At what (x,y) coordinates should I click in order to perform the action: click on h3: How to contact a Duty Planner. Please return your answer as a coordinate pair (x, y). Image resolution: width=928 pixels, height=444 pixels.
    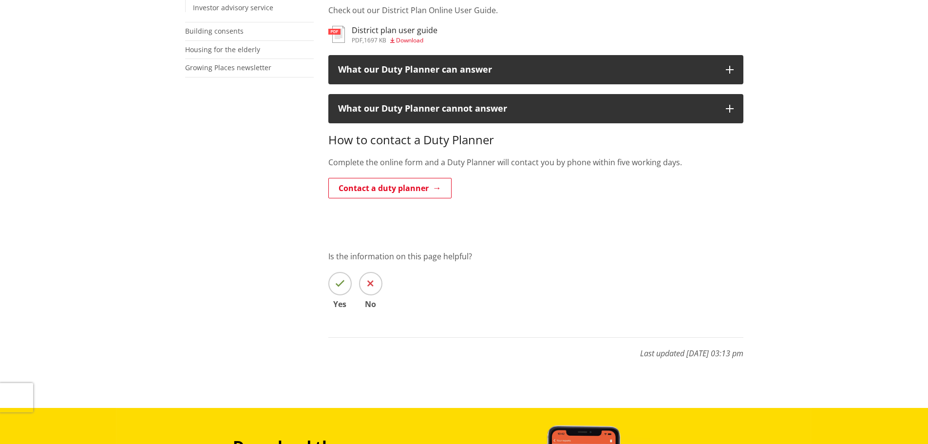
    Looking at the image, I should click on (536, 140).